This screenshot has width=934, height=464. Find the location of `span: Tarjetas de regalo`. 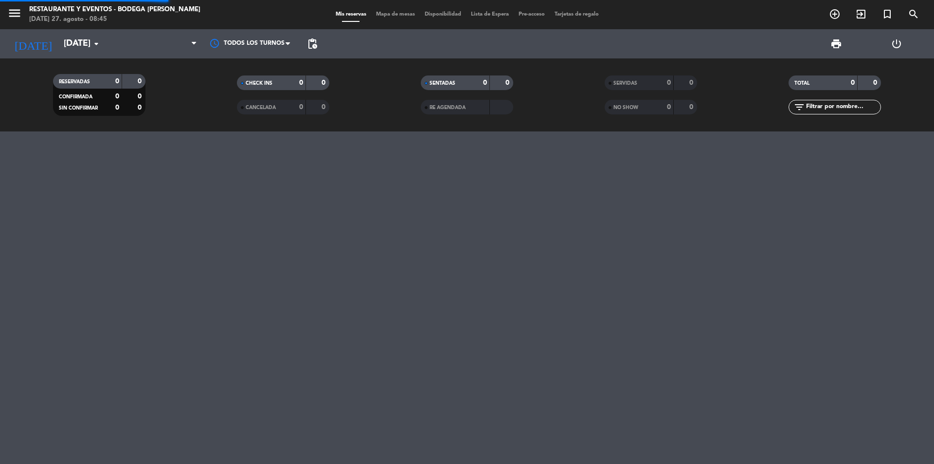

span: Tarjetas de regalo is located at coordinates (576, 14).